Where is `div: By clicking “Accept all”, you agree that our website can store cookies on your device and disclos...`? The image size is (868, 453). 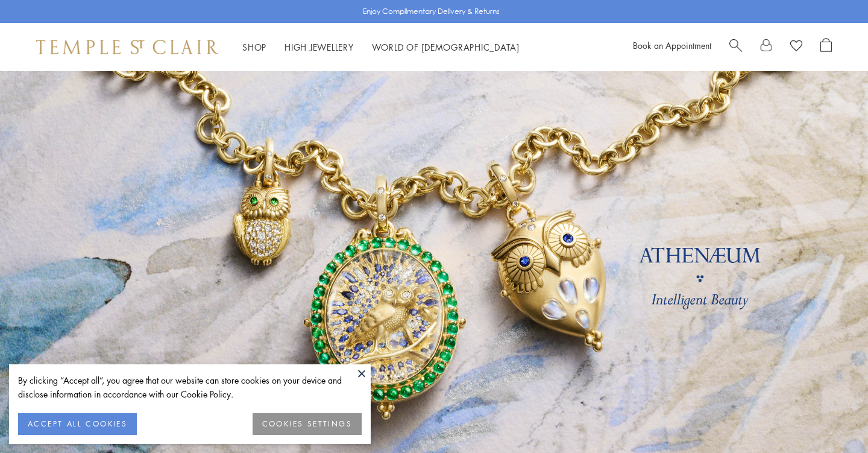 div: By clicking “Accept all”, you agree that our website can store cookies on your device and disclos... is located at coordinates (190, 387).